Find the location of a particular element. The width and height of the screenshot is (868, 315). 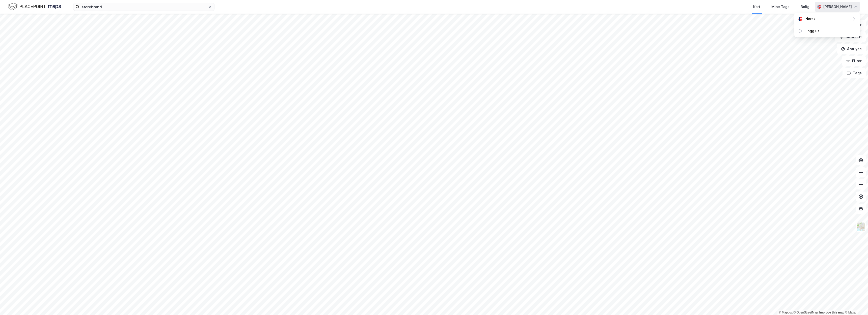

a: OpenStreetMap is located at coordinates (806, 313).